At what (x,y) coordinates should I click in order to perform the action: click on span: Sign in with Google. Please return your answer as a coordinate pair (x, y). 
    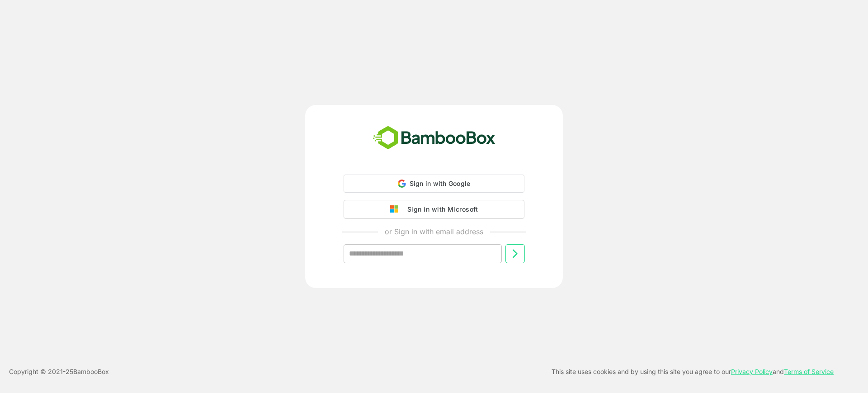
    Looking at the image, I should click on (440, 183).